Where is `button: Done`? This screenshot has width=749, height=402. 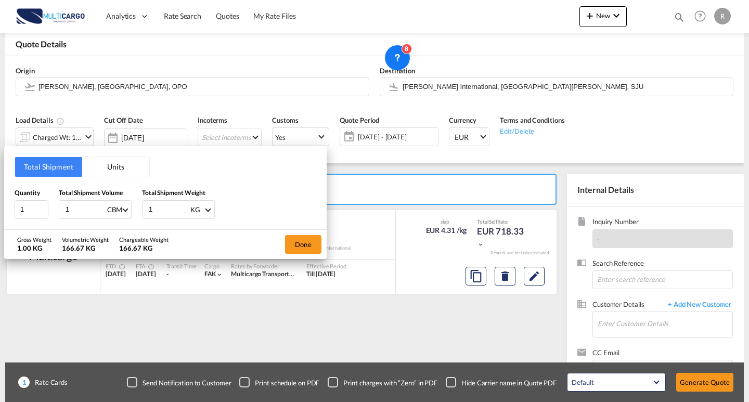
button: Done is located at coordinates (303, 245).